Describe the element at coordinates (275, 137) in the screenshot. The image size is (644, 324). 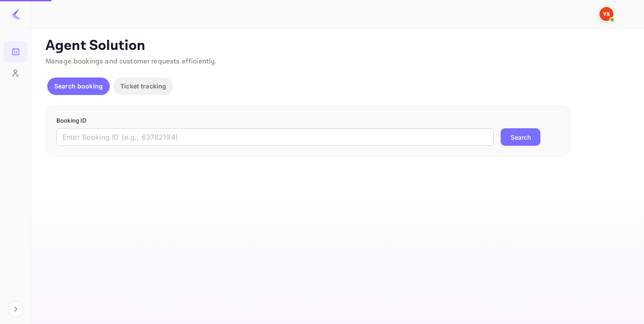
I see `input: Enter Booking ID (e.g., 63782194)` at that location.